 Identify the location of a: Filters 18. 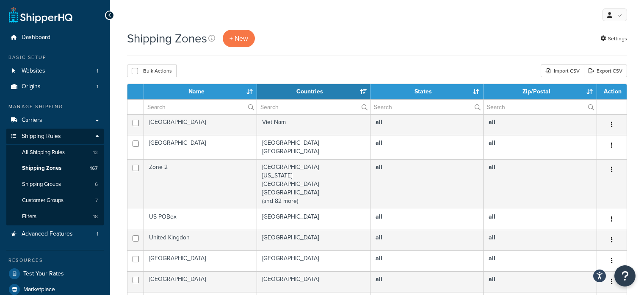
(55, 216).